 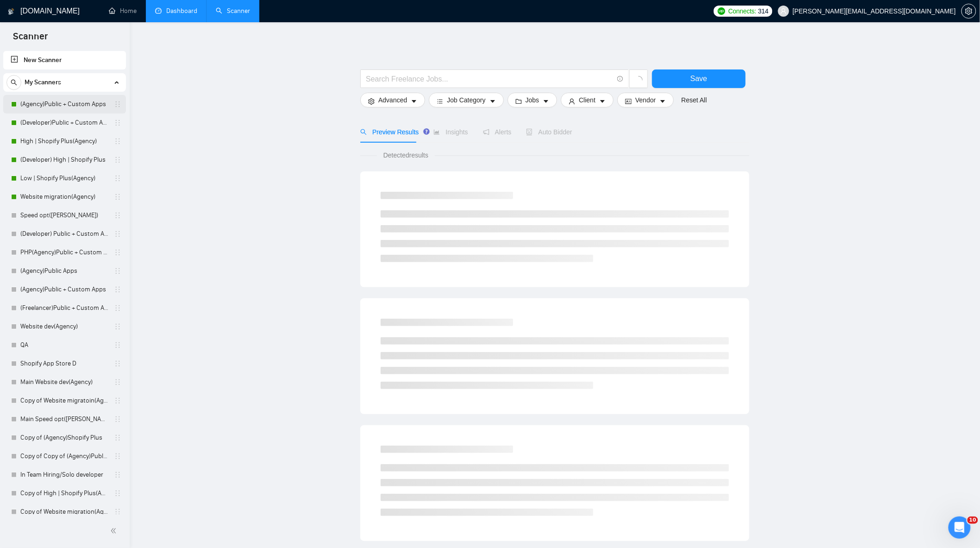 What do you see at coordinates (115, 531) in the screenshot?
I see `span: double-left` at bounding box center [115, 531].